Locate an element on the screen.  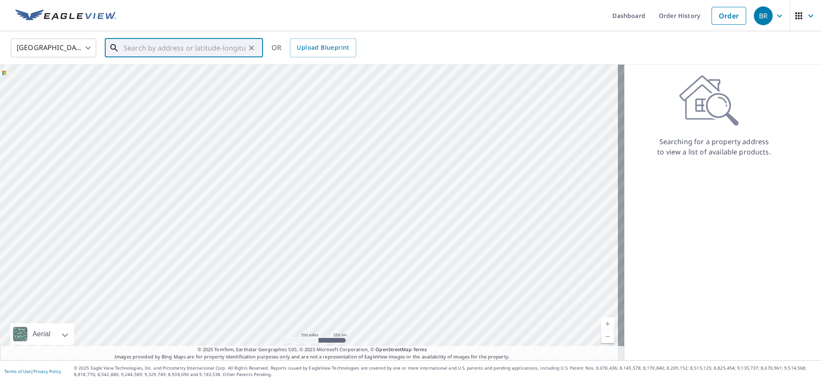
span: © 2025 TomTom, Earthstar Geographics SIO, © 2025 Microsoft Corporation, © is located at coordinates (312, 349).